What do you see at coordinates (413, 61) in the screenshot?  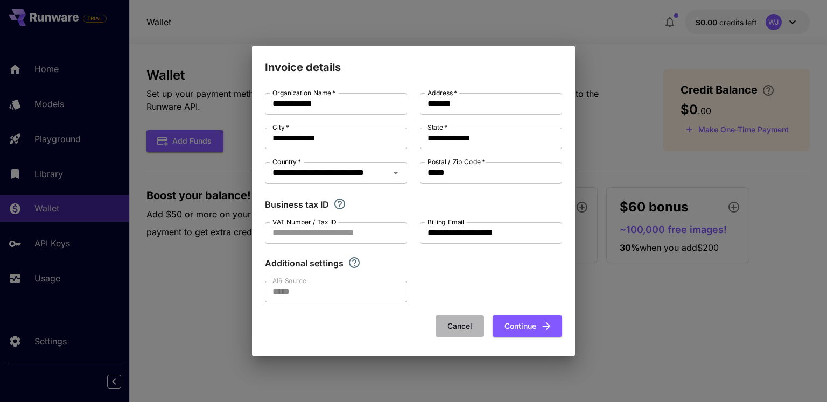 I see `h2: Invoice details` at bounding box center [413, 61].